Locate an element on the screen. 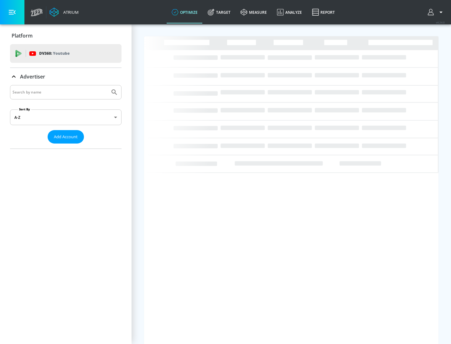 Image resolution: width=451 pixels, height=344 pixels. a: Atrium is located at coordinates (64, 12).